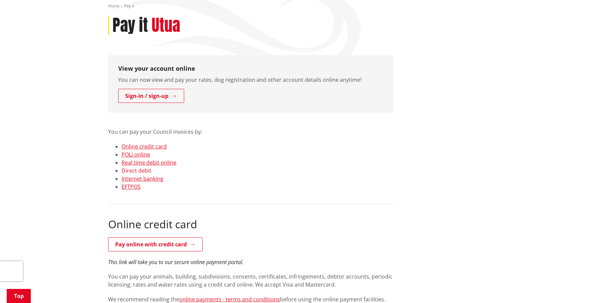 The width and height of the screenshot is (600, 303). I want to click on a: Real time debit online, so click(149, 162).